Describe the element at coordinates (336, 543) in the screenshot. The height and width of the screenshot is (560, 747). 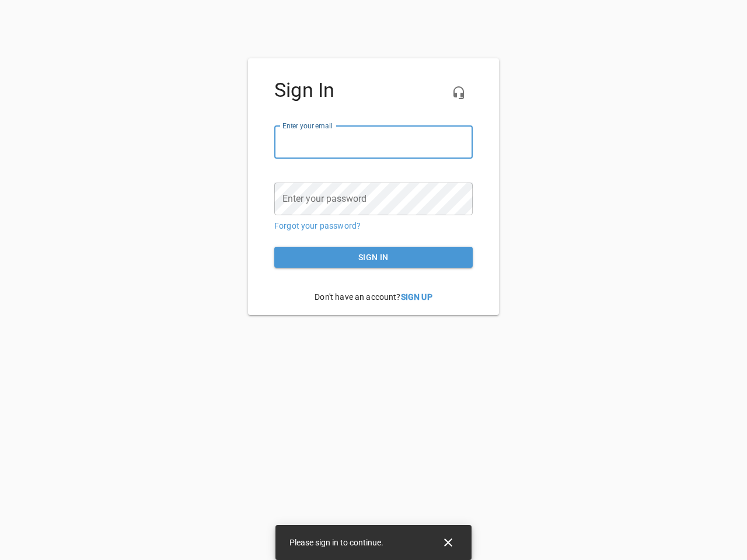
I see `span: Please sign in to continue.` at that location.